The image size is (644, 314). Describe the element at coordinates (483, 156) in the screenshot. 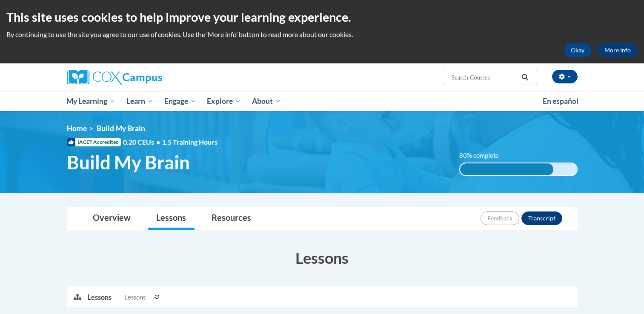

I see `label: 80% complete` at that location.